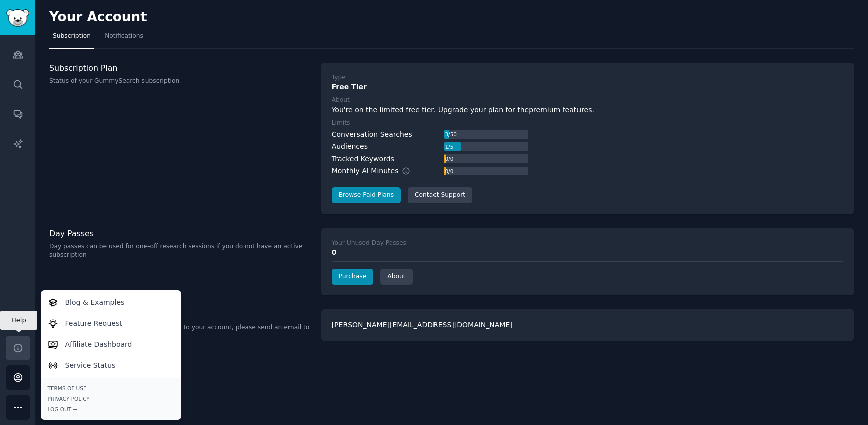 The width and height of the screenshot is (868, 425). What do you see at coordinates (110, 302) in the screenshot?
I see `a: Blog & Examples` at bounding box center [110, 302].